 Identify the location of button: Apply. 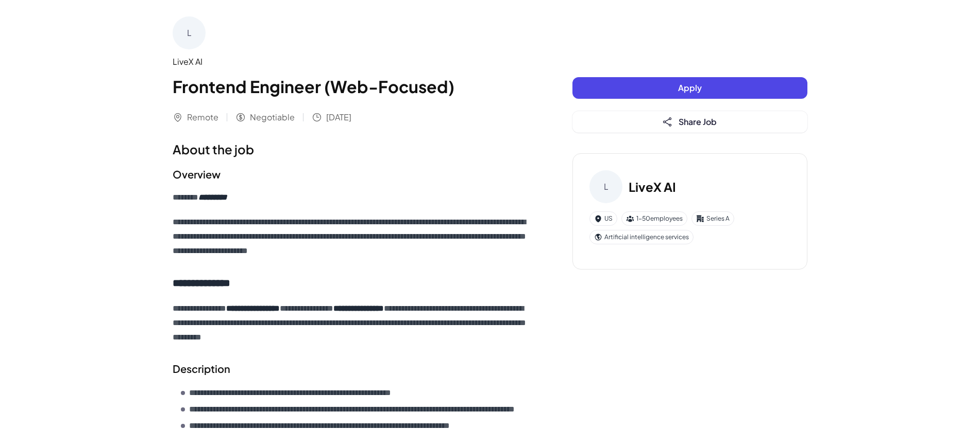
(690, 88).